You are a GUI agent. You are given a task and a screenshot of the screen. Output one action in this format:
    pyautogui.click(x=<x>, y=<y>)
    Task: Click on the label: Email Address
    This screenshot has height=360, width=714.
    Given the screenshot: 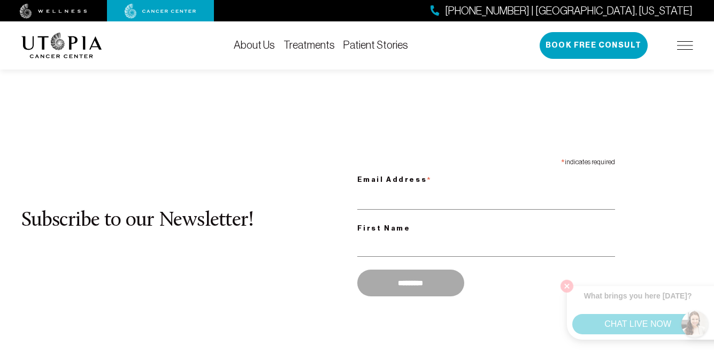 What is the action you would take?
    pyautogui.click(x=486, y=178)
    